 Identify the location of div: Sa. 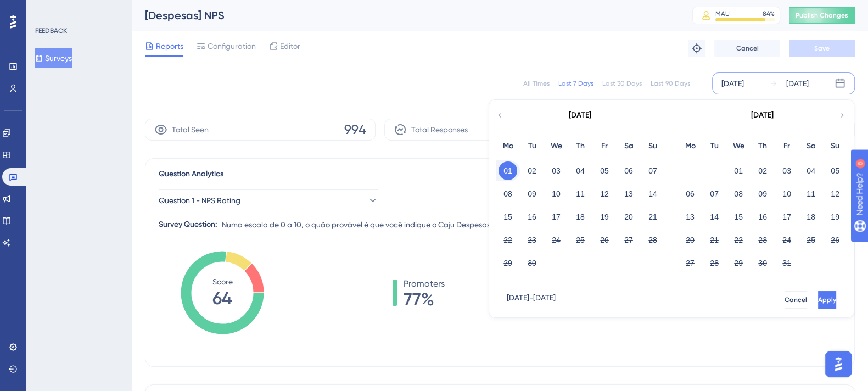
(811, 146).